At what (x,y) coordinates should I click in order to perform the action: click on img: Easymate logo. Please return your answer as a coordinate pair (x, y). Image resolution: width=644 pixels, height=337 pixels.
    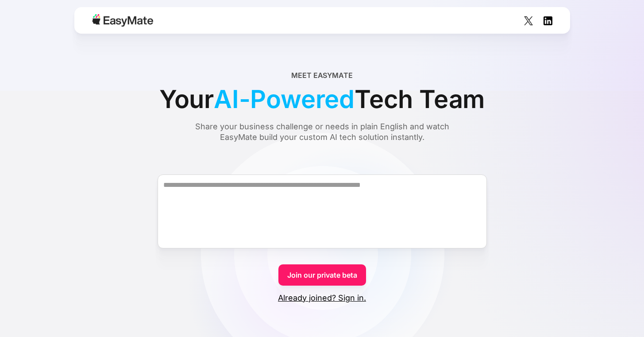
    Looking at the image, I should click on (123, 21).